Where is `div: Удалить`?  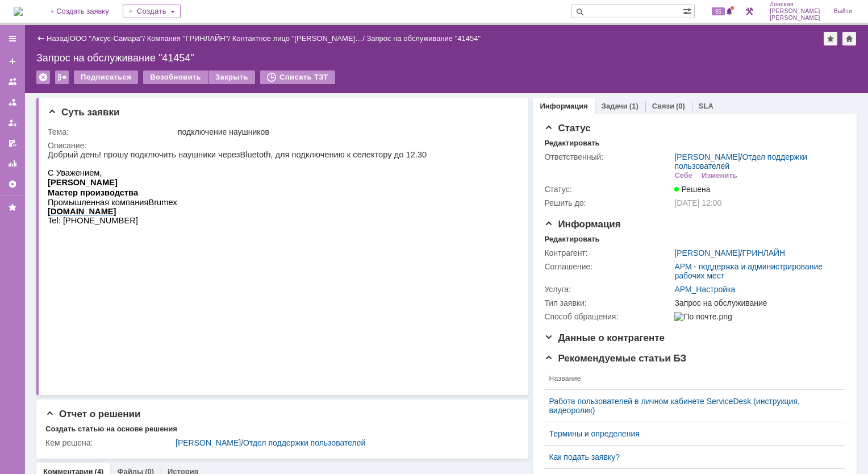 div: Удалить is located at coordinates (43, 77).